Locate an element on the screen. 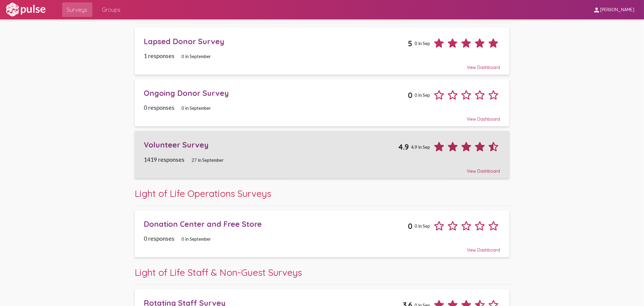  span: Light of Life Operations Surveys is located at coordinates (203, 193).